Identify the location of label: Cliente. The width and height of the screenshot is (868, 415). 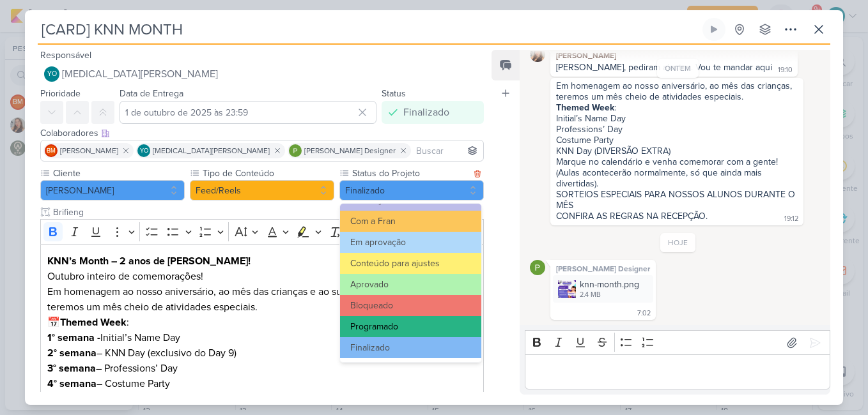
(118, 173).